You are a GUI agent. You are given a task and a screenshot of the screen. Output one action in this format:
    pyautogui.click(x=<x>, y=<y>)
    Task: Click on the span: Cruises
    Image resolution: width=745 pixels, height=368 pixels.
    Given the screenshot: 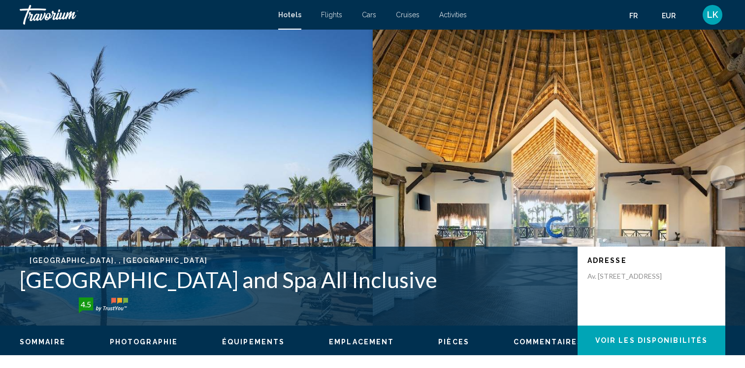 What is the action you would take?
    pyautogui.click(x=408, y=15)
    